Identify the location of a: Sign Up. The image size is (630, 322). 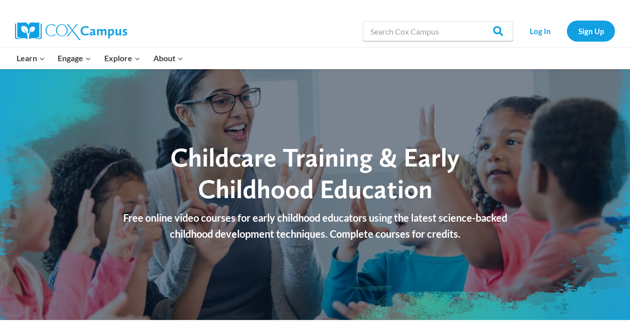
(591, 31).